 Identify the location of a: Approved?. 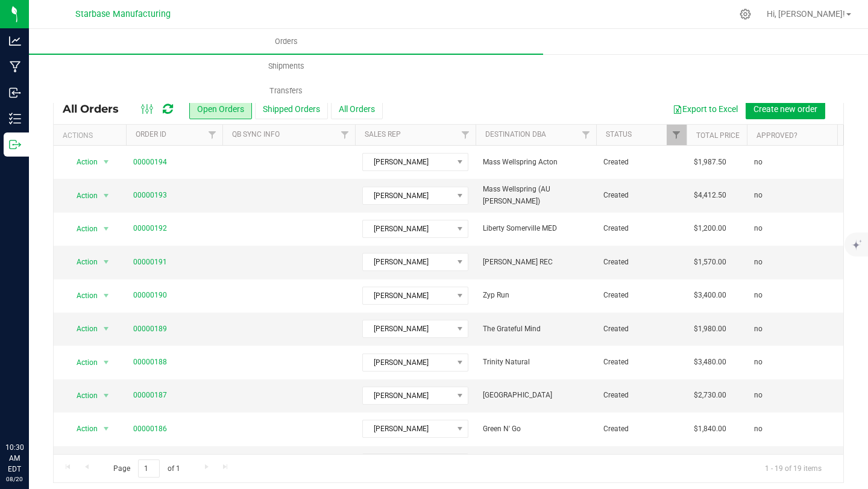
(777, 135).